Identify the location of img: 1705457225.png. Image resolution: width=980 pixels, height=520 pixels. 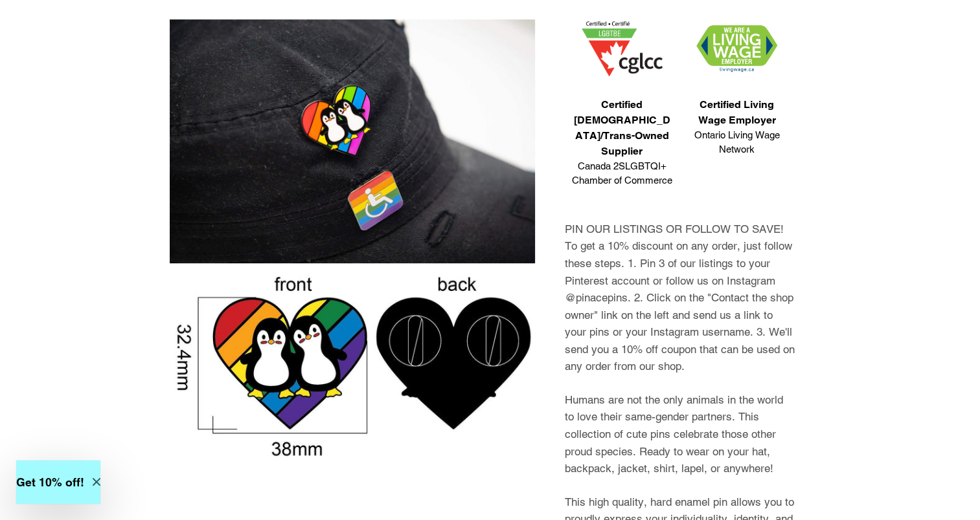
(622, 48).